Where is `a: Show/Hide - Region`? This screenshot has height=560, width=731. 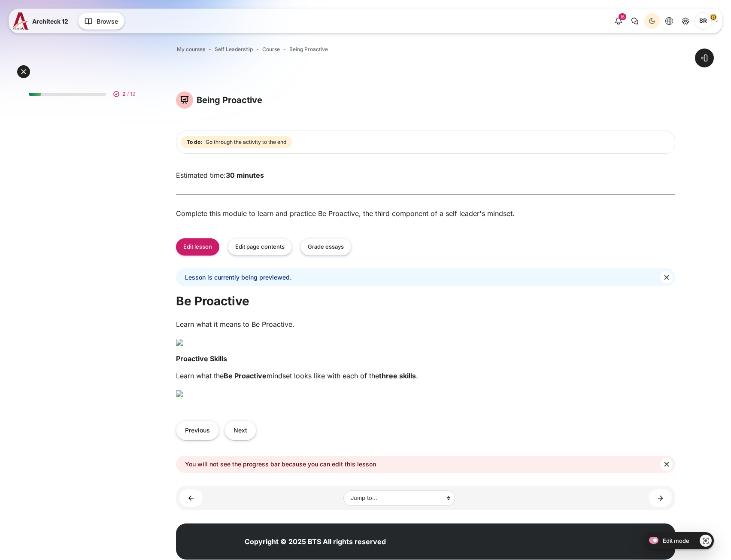
a: Show/Hide - Region is located at coordinates (705, 541).